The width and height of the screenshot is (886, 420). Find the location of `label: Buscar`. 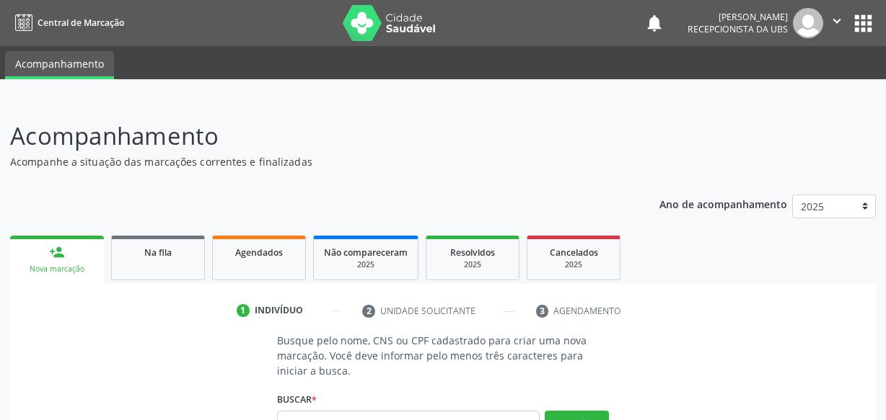

label: Buscar is located at coordinates (296, 400).